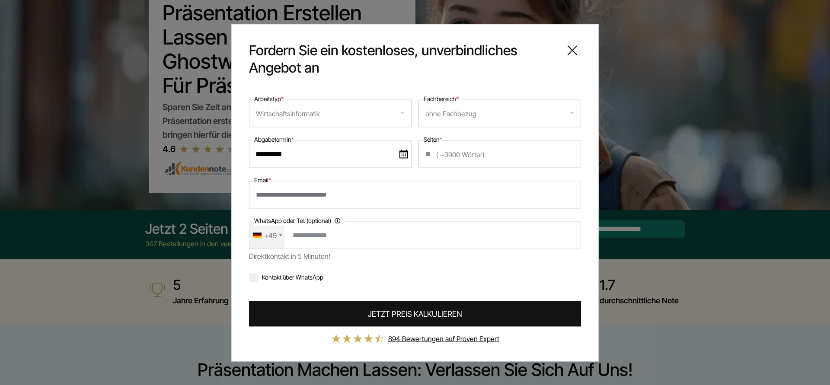  I want to click on label: Email, so click(262, 180).